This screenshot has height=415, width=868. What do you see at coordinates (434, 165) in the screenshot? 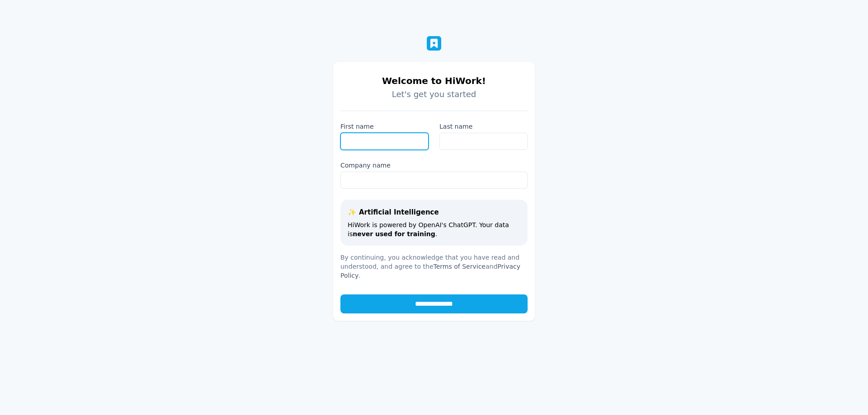
I see `label: Company name` at bounding box center [434, 165].